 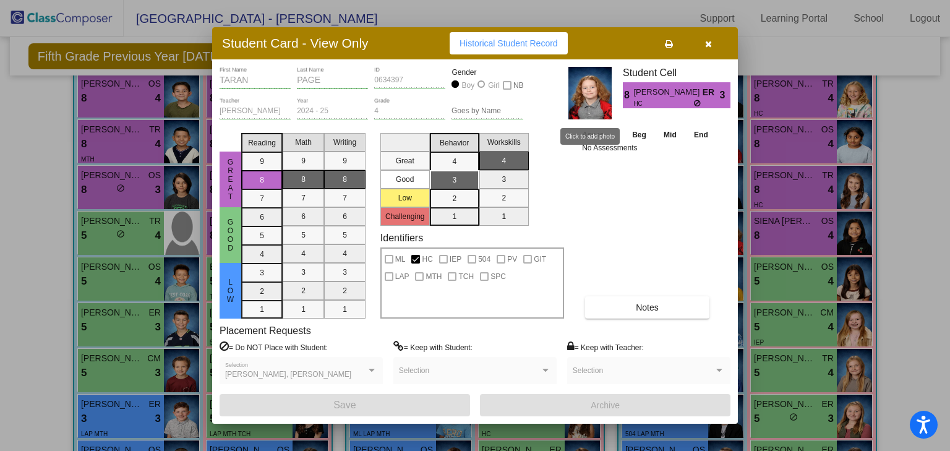 I want to click on input: teacher, so click(x=255, y=111).